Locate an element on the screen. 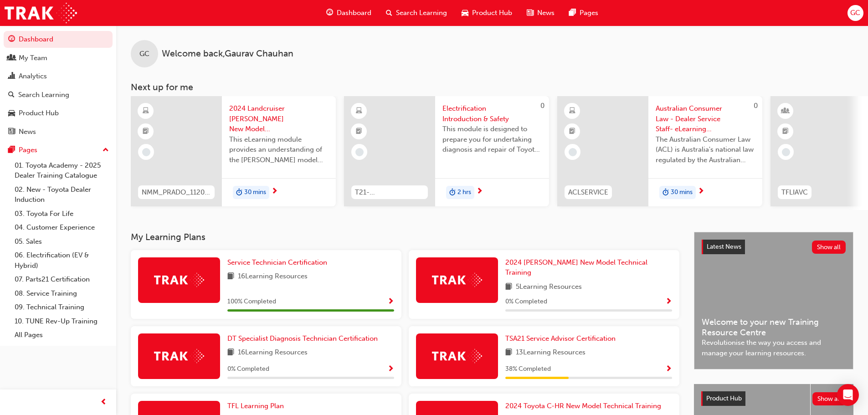 The height and width of the screenshot is (415, 868). span: duration-icon is located at coordinates (452, 193).